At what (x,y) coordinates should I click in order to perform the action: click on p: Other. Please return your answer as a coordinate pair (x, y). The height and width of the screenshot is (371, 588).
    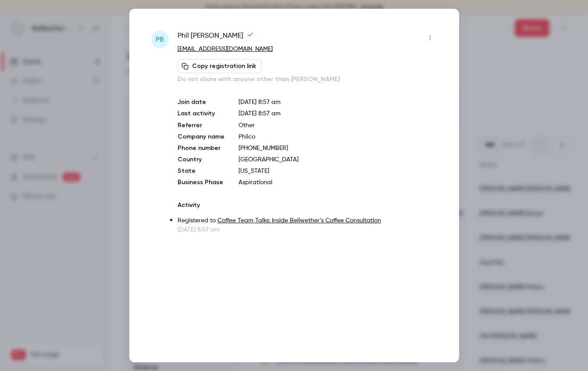
    Looking at the image, I should click on (337, 125).